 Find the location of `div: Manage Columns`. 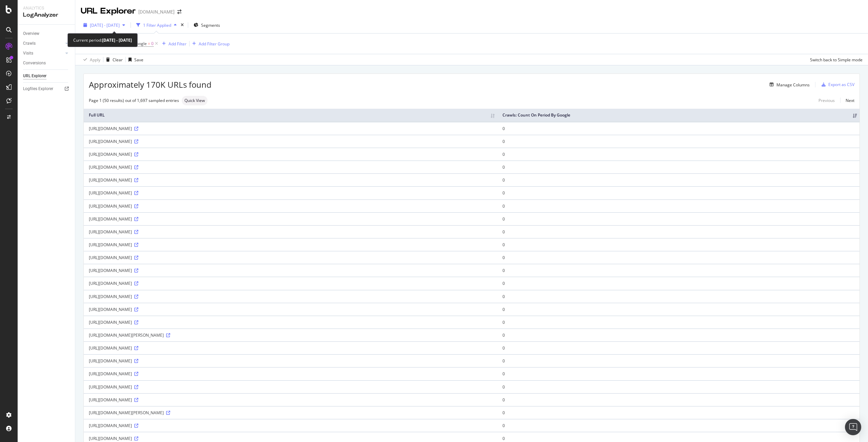

div: Manage Columns is located at coordinates (793, 84).